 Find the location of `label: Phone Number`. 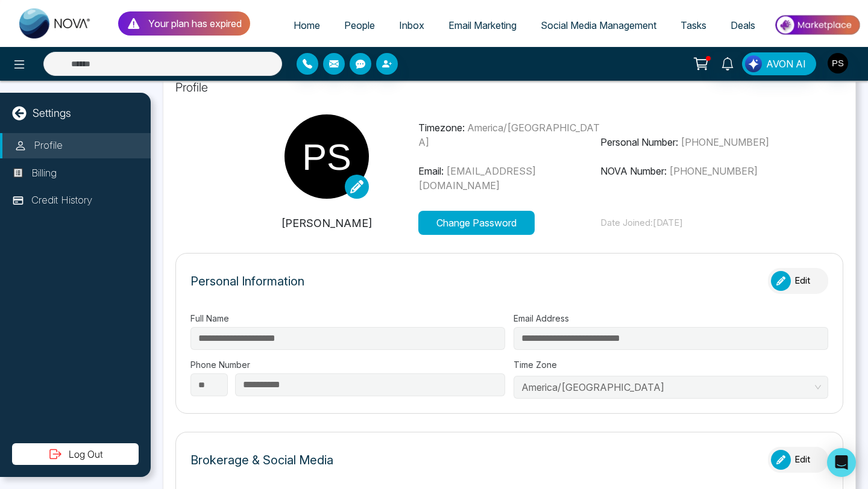

label: Phone Number is located at coordinates (348, 365).